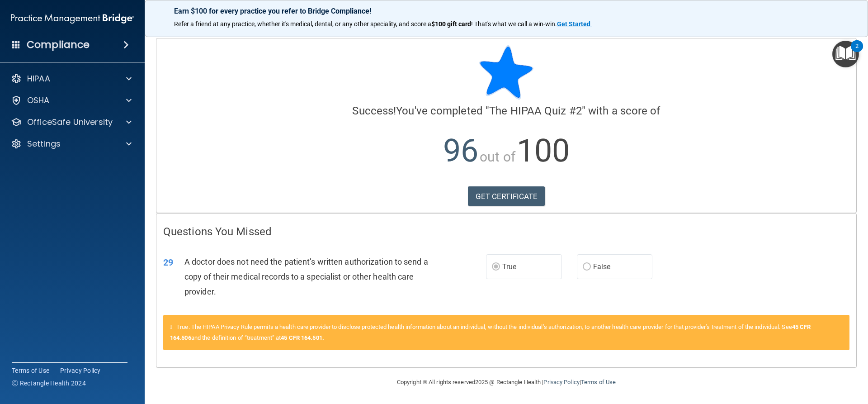 This screenshot has height=404, width=868. I want to click on span: Refer a friend at any practice, whether it's medical, dental, or any other speciality, and score a, so click(302, 24).